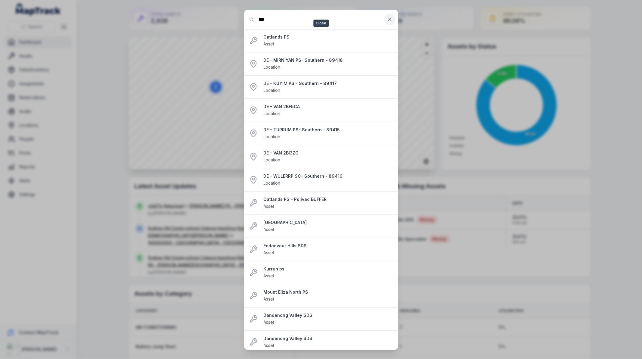  What do you see at coordinates (328, 203) in the screenshot?
I see `a: Oatlands PS - Polivac BUFFERAsset` at bounding box center [328, 203].